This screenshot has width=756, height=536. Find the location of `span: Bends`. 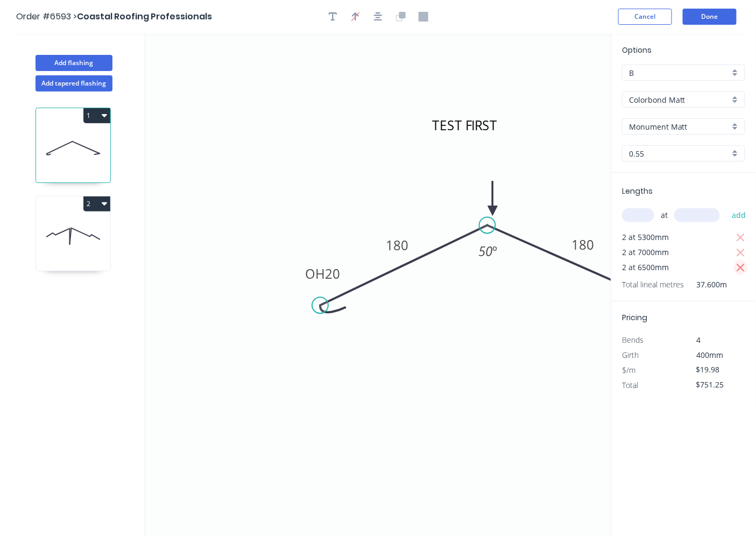

span: Bends is located at coordinates (633, 340).